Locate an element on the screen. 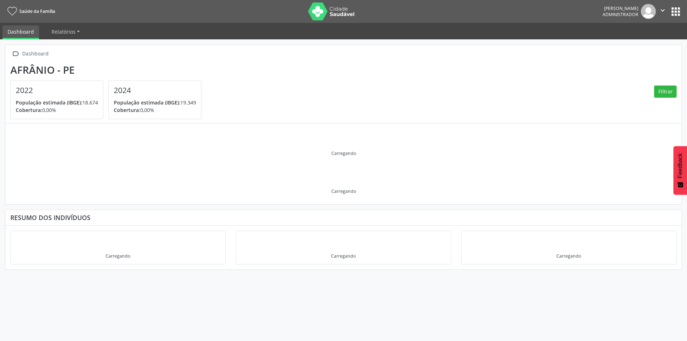 Image resolution: width=687 pixels, height=341 pixels. div: Afrânio - PE is located at coordinates (108, 70).